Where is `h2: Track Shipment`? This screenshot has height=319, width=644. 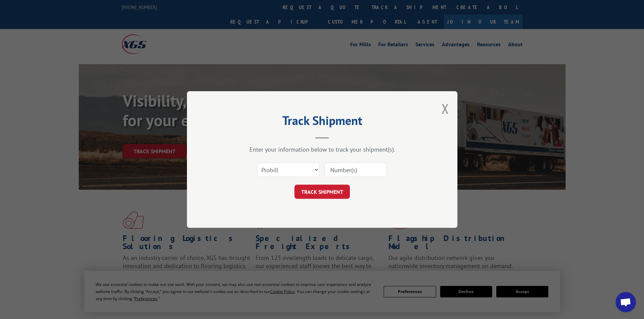 h2: Track Shipment is located at coordinates (322, 122).